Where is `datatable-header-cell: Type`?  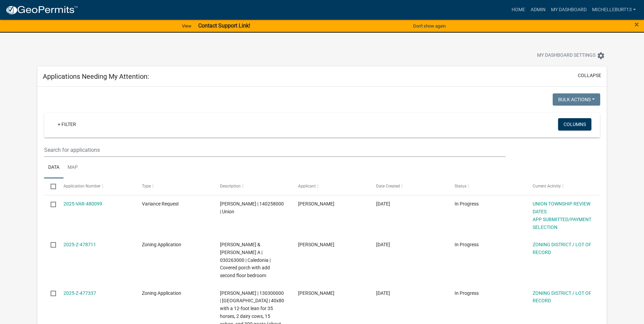 datatable-header-cell: Type is located at coordinates (174, 186).